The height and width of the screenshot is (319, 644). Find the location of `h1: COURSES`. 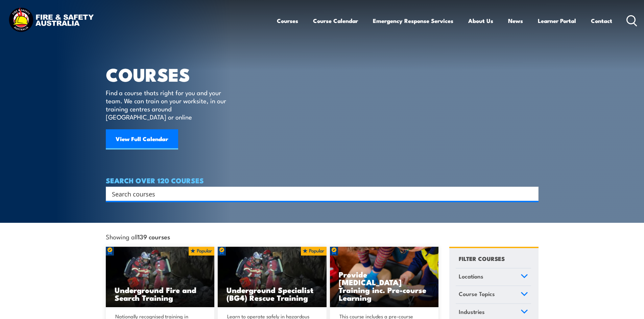

h1: COURSES is located at coordinates (171, 74).